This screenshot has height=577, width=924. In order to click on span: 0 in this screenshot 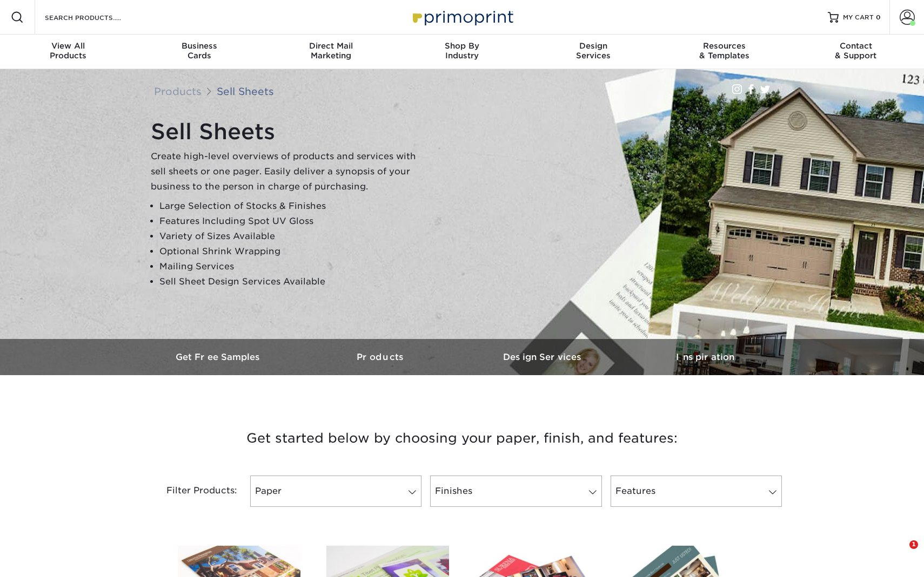, I will do `click(878, 18)`.